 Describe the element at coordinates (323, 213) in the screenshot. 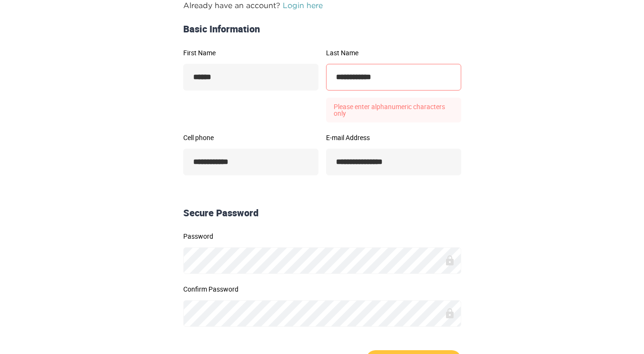

I see `div: Secure Password` at that location.